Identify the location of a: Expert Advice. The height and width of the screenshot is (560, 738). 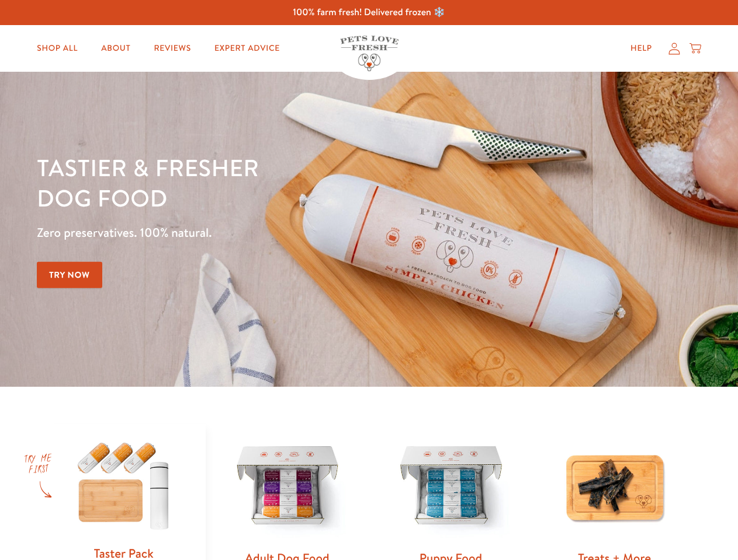
(247, 48).